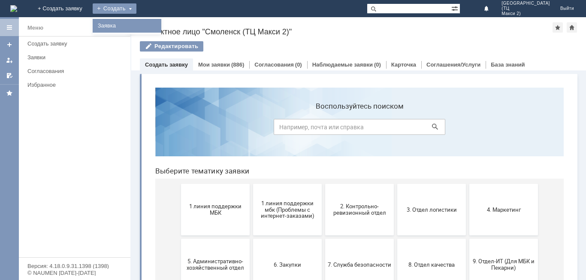  I want to click on div: Сделать домашней страницей, so click(572, 27).